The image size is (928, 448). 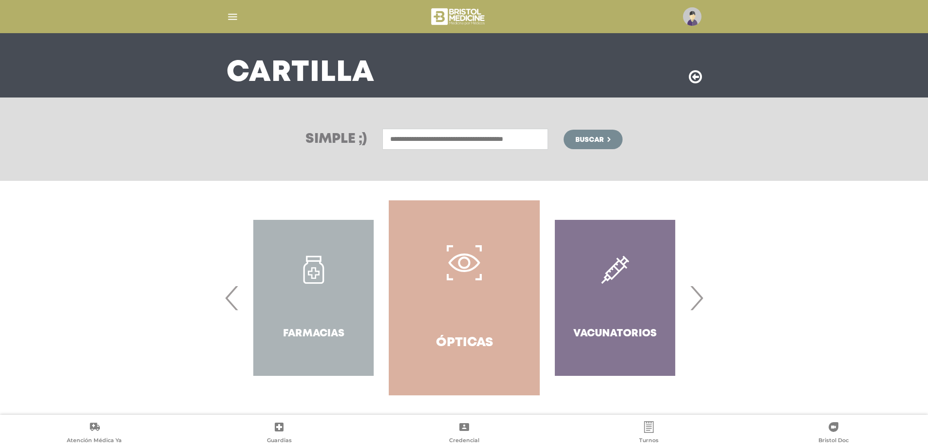 I want to click on a: Bristol Doc, so click(x=833, y=433).